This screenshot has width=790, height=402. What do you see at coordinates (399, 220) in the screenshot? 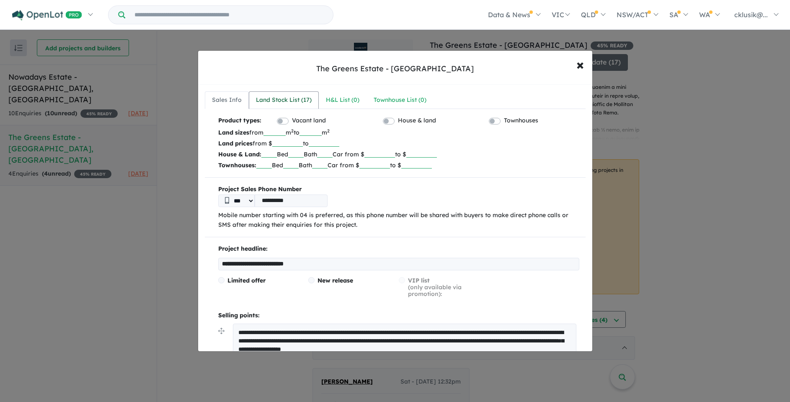
I see `p: Mobile number starting with 04 is preferred, as this phone number will be shared with buyers to m...` at bounding box center [399, 220].